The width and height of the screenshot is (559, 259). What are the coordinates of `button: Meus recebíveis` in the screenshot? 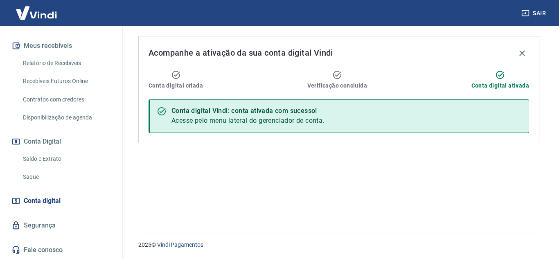 It's located at (61, 46).